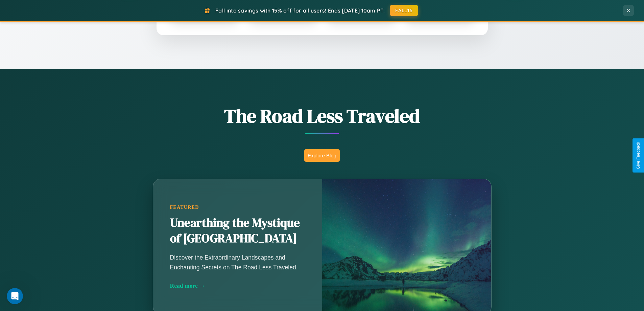 The image size is (644, 311). What do you see at coordinates (322, 116) in the screenshot?
I see `h1: The Road Less Traveled` at bounding box center [322, 116].